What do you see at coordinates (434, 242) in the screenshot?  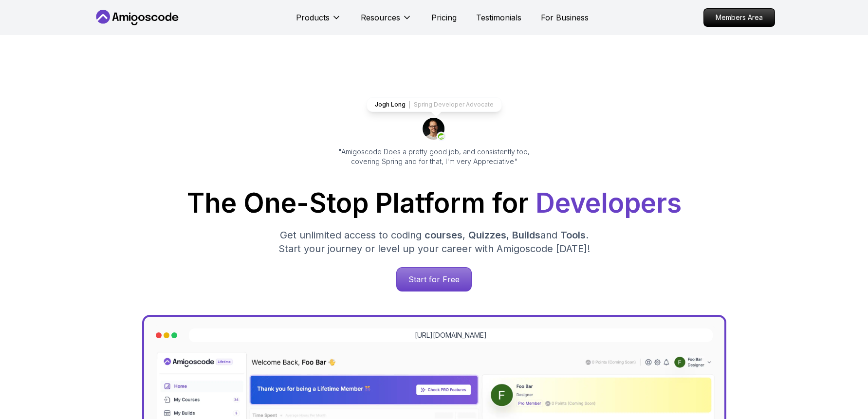 I see `p: Get unlimited access to coding , , and . Start your journey or level up your career with Amigosco...` at bounding box center [434, 242].